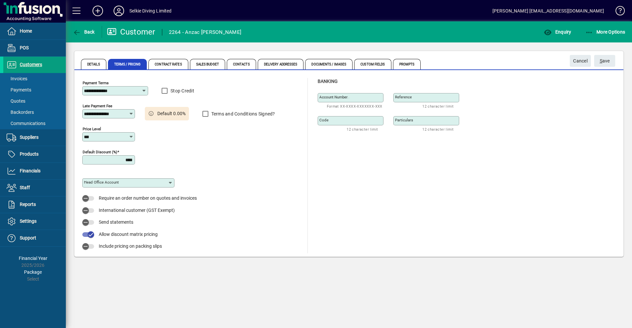 This screenshot has height=328, width=632. Describe the element at coordinates (137, 210) in the screenshot. I see `span: International customer (GST Exempt)` at that location.